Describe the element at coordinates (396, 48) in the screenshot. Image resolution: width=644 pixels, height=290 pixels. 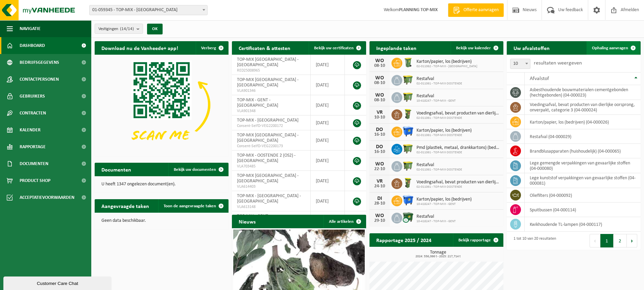
I see `h2: Ingeplande taken` at that location.